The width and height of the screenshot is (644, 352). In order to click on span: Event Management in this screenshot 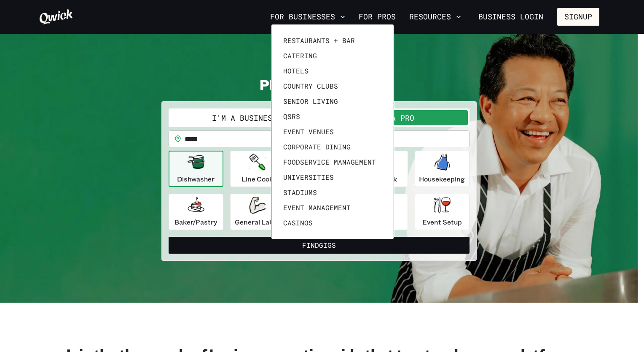, I will do `click(317, 208)`.